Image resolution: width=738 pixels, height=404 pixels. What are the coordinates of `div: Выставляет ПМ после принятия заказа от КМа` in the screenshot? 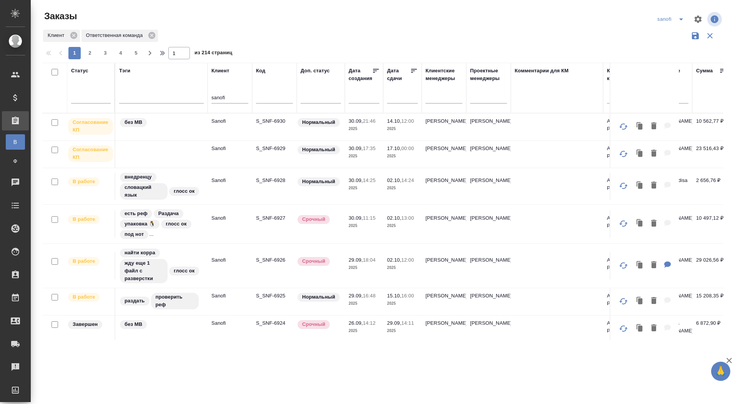 It's located at (89, 261).